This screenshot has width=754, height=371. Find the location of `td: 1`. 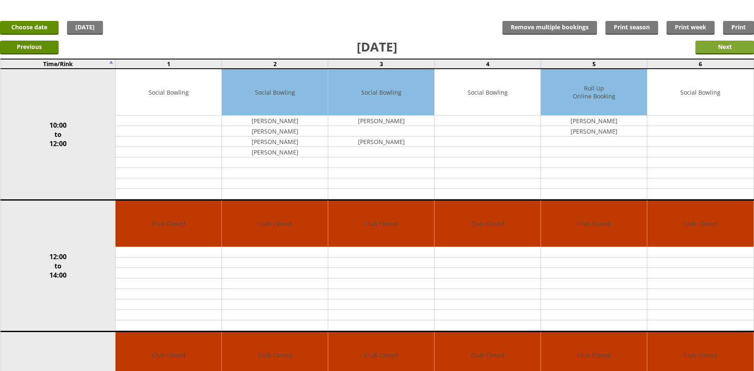

td: 1 is located at coordinates (169, 64).